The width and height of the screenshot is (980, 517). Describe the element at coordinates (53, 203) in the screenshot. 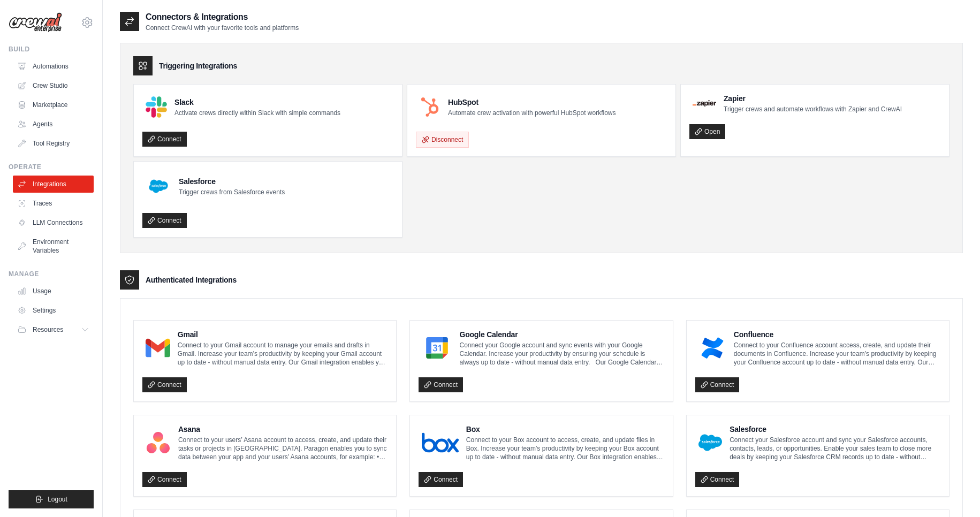

I see `a: Traces` at that location.